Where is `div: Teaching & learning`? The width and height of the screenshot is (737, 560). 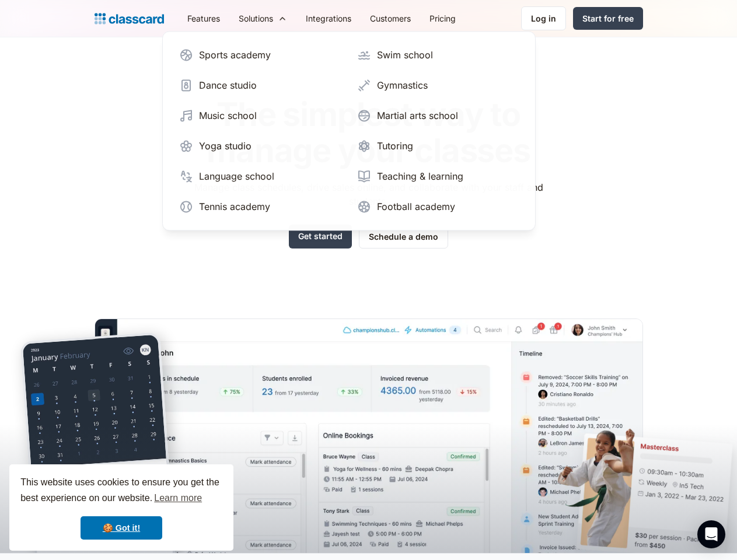
div: Teaching & learning is located at coordinates (420, 176).